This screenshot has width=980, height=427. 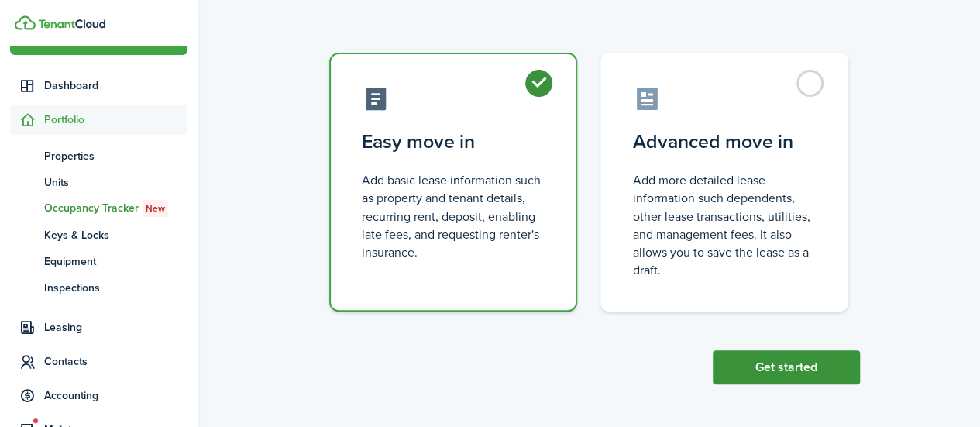 What do you see at coordinates (116, 156) in the screenshot?
I see `span: Properties` at bounding box center [116, 156].